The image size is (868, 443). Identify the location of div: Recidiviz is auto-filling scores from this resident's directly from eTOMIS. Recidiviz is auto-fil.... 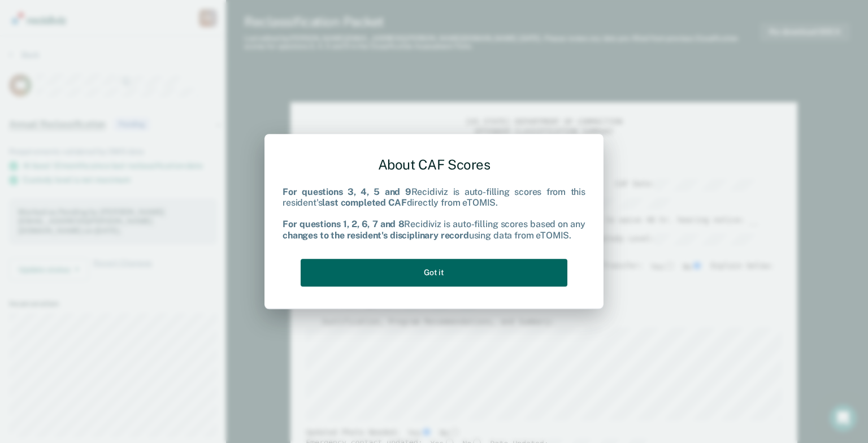
(434, 213).